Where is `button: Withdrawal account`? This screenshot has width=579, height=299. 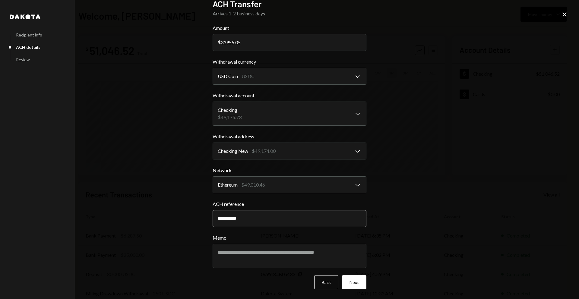
button: Withdrawal account is located at coordinates (290, 114).